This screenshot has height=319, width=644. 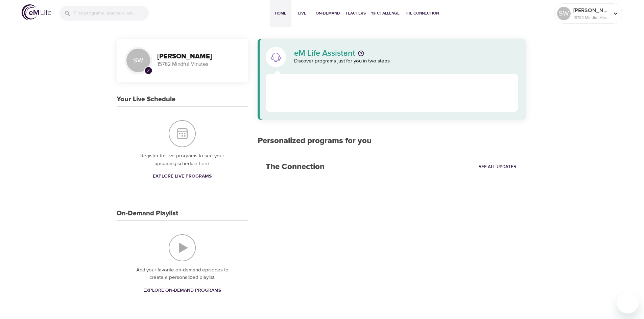 I want to click on p: Add your favorite on-demand episodes to create a personalized playlist., so click(x=182, y=274).